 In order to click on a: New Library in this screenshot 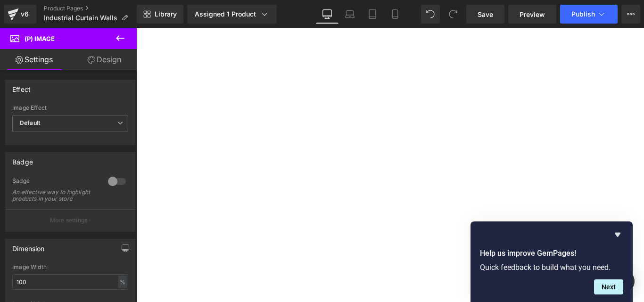, I will do `click(160, 14)`.